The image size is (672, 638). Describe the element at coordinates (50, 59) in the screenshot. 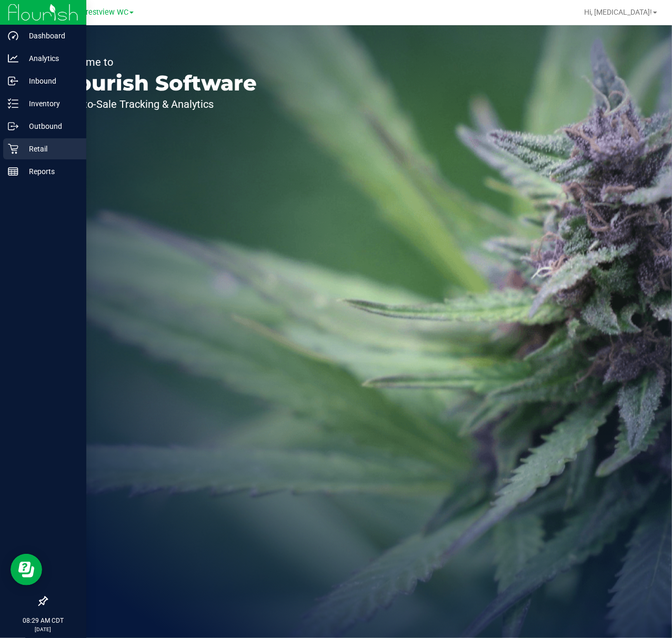

I see `p: Analytics` at that location.